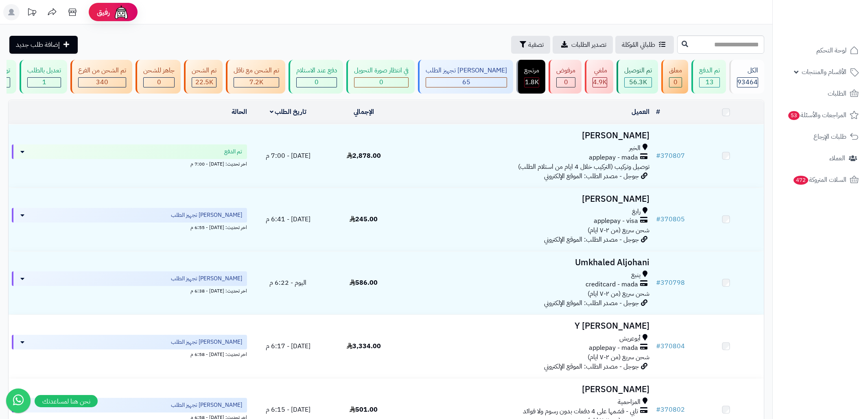  Describe the element at coordinates (38, 45) in the screenshot. I see `span: إضافة طلب جديد` at that location.